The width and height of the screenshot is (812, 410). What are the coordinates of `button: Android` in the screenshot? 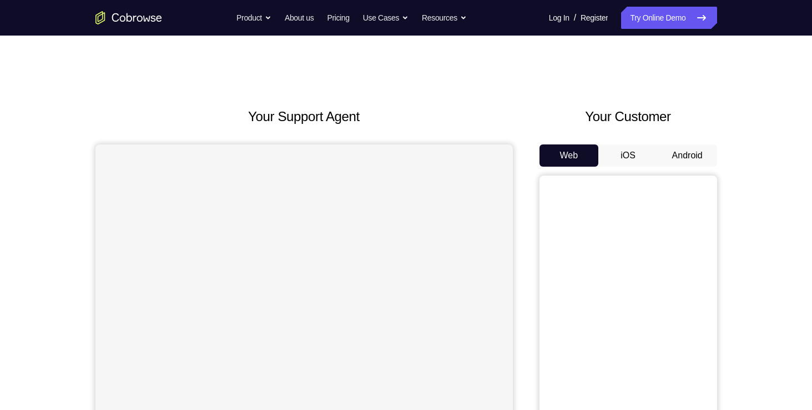 It's located at (687, 155).